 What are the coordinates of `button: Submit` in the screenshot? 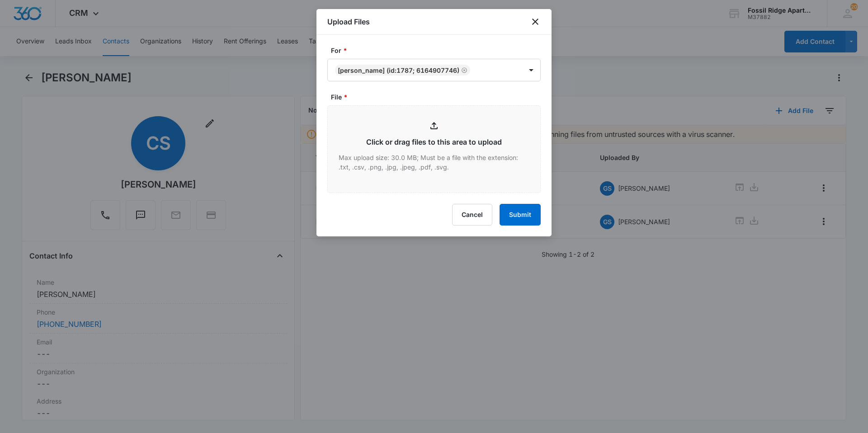 It's located at (520, 215).